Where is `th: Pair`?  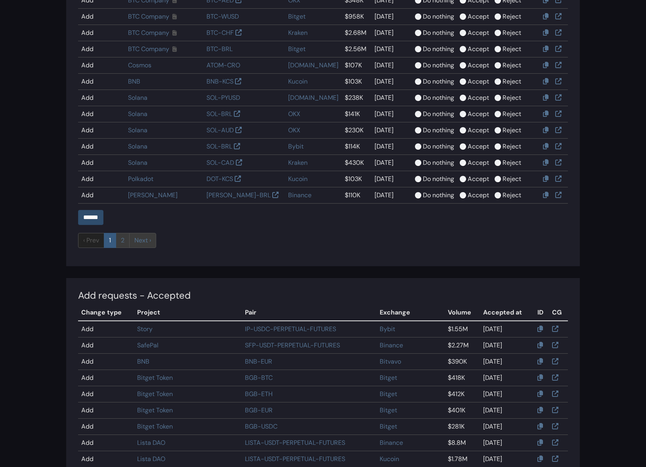 th: Pair is located at coordinates (309, 313).